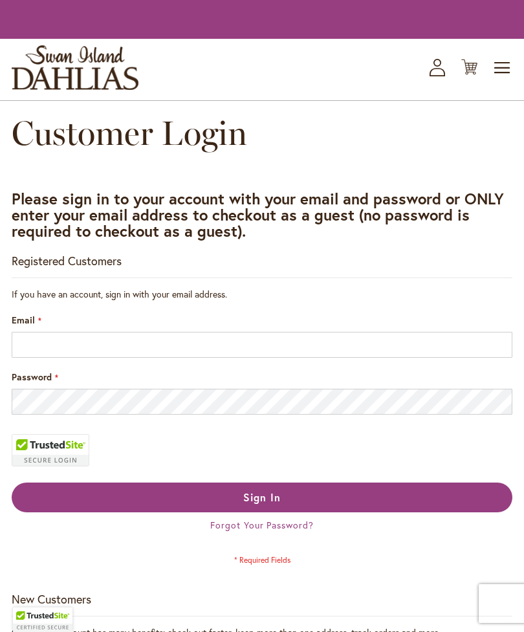  Describe the element at coordinates (262, 525) in the screenshot. I see `span: Forgot Your Password?` at that location.